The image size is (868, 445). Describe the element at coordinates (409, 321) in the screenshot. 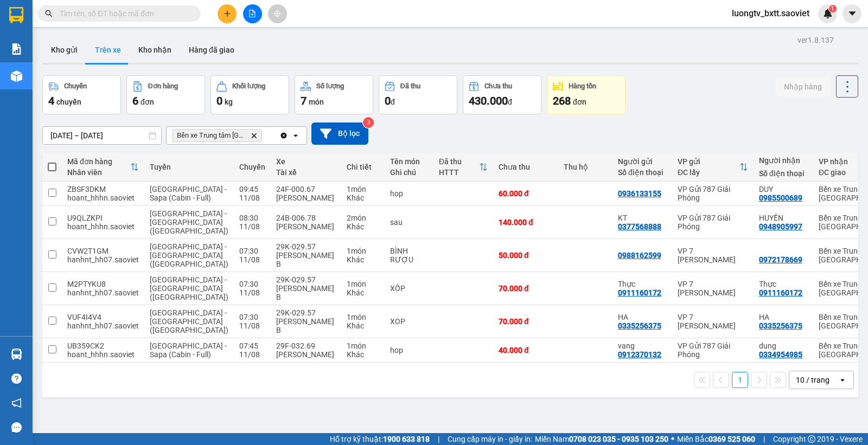

I see `div: XOP` at that location.